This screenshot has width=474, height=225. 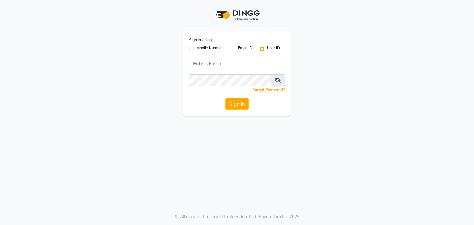 What do you see at coordinates (237, 15) in the screenshot?
I see `img: logo1.svg` at bounding box center [237, 15].